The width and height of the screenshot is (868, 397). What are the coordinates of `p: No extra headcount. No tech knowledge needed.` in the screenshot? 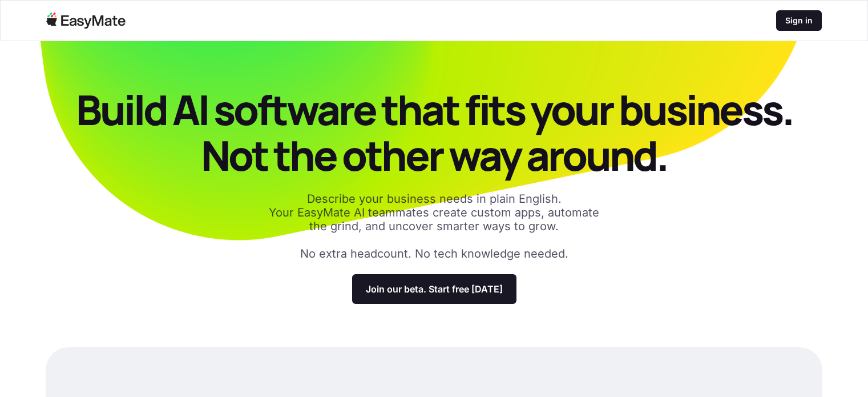 It's located at (434, 254).